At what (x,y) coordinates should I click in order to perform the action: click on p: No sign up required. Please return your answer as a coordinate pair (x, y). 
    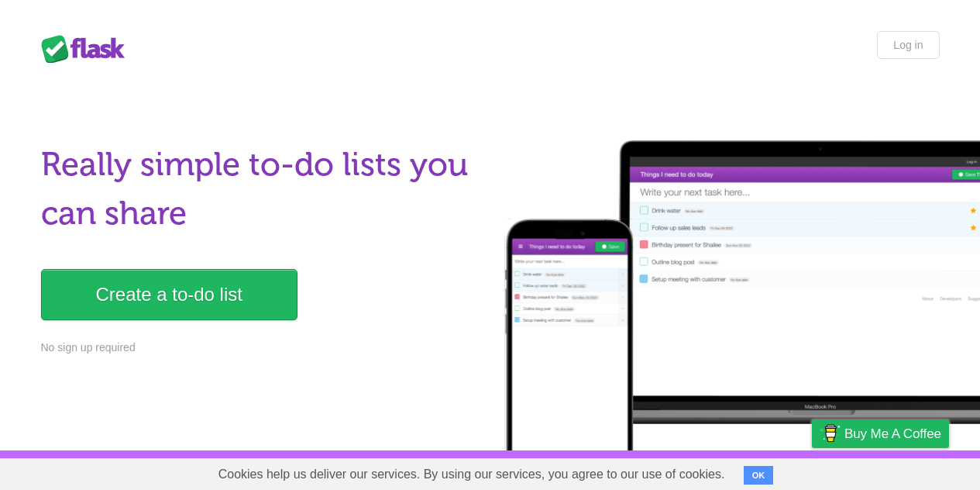
    Looking at the image, I should click on (262, 347).